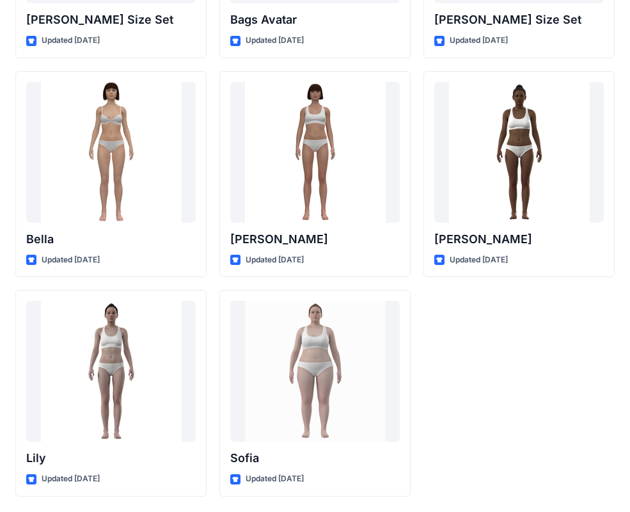  What do you see at coordinates (315, 152) in the screenshot?
I see `a: Emma` at bounding box center [315, 152].